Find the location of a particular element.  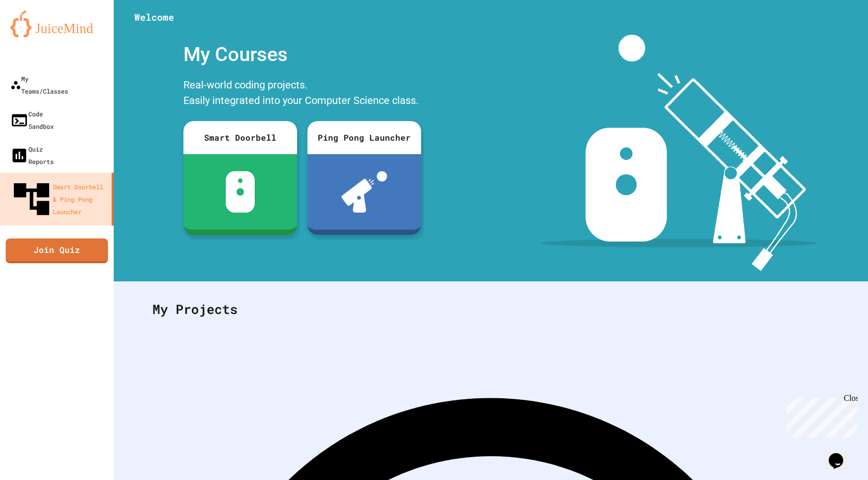

a: Join Quiz is located at coordinates (57, 251).